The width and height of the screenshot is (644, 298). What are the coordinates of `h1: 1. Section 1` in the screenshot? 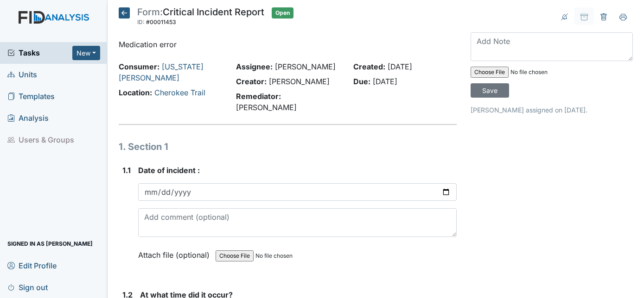 It's located at (288, 147).